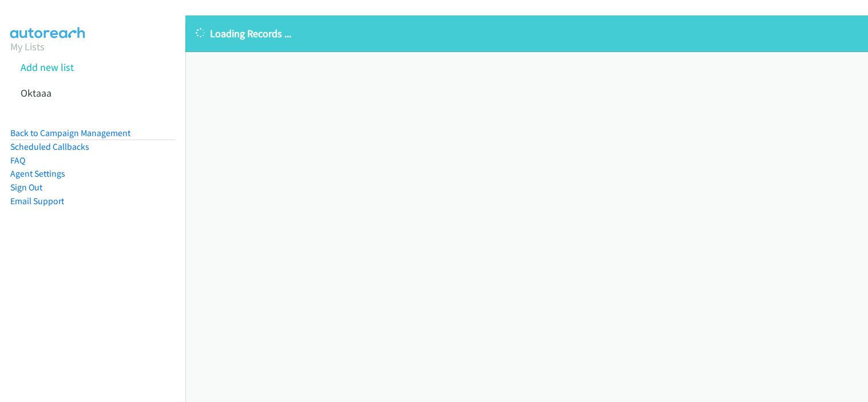 This screenshot has width=868, height=402. I want to click on a: Email Support, so click(38, 201).